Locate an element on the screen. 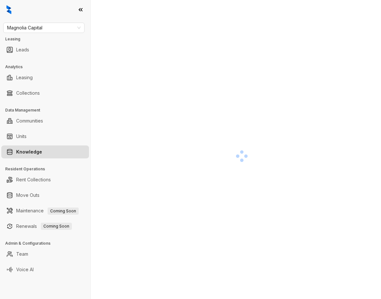 The image size is (381, 299). a: Units is located at coordinates (21, 137).